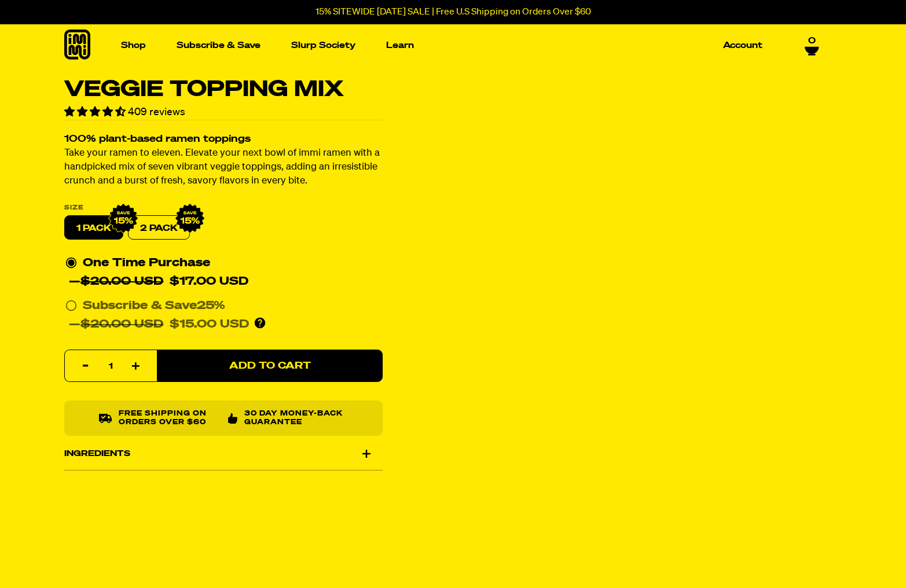 This screenshot has height=588, width=906. What do you see at coordinates (224, 273) in the screenshot?
I see `div: One Time Purchase` at bounding box center [224, 273].